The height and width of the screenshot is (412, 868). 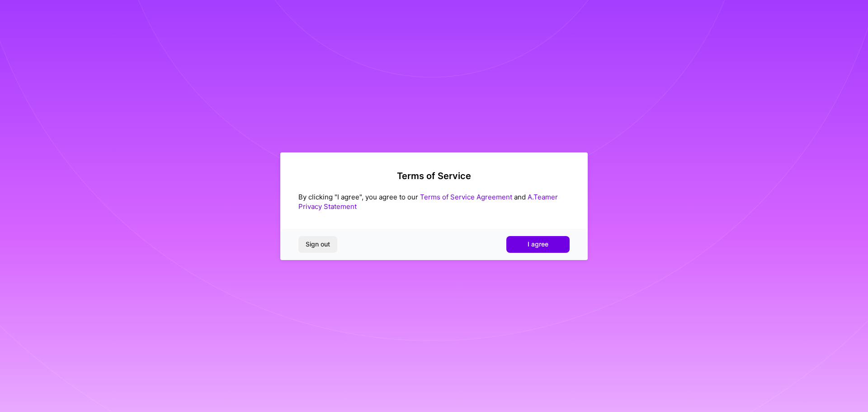 I want to click on button: Sign out, so click(x=318, y=244).